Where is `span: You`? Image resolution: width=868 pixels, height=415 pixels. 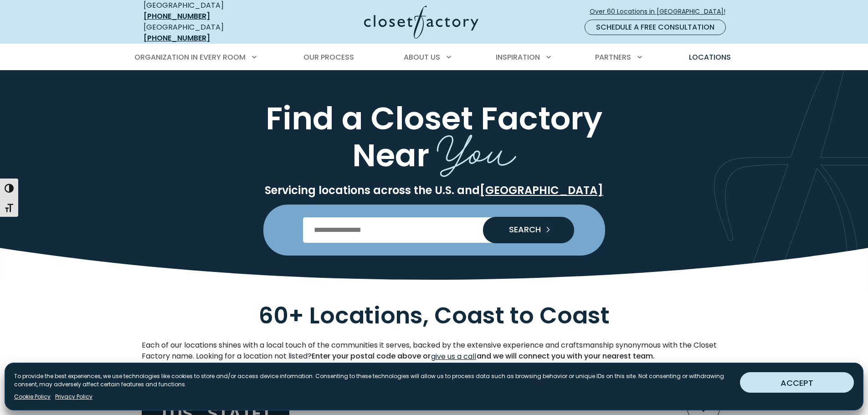
span: You is located at coordinates (476, 147).